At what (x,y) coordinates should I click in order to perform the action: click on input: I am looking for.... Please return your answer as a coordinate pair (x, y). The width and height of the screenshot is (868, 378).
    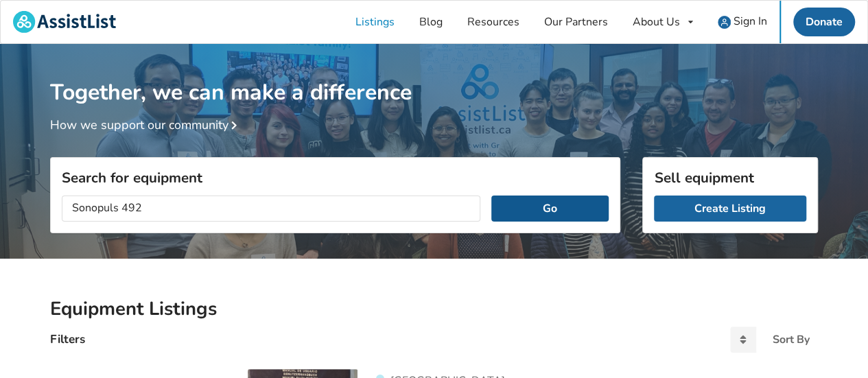
    Looking at the image, I should click on (271, 209).